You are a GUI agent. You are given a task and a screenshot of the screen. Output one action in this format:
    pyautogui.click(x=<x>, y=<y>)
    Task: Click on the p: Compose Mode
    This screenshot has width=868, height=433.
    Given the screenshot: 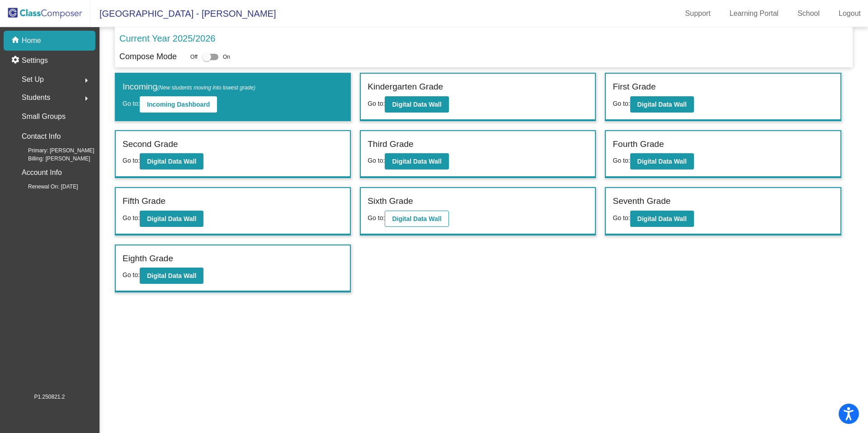 What is the action you would take?
    pyautogui.click(x=148, y=57)
    